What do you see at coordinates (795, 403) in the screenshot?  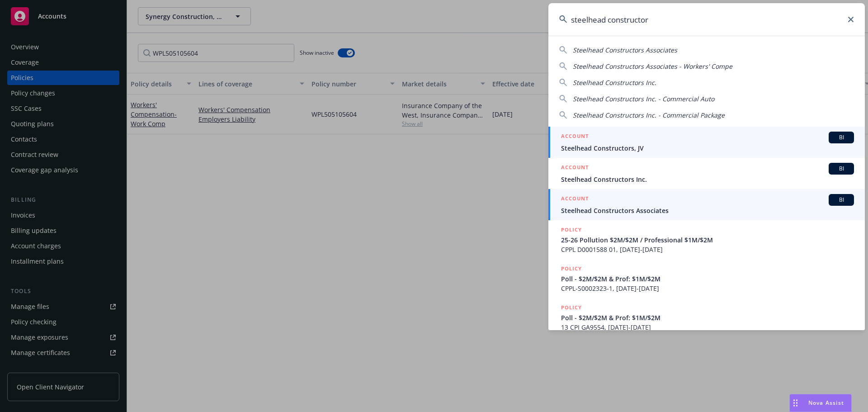 I see `div: Drag to move` at bounding box center [795, 403].